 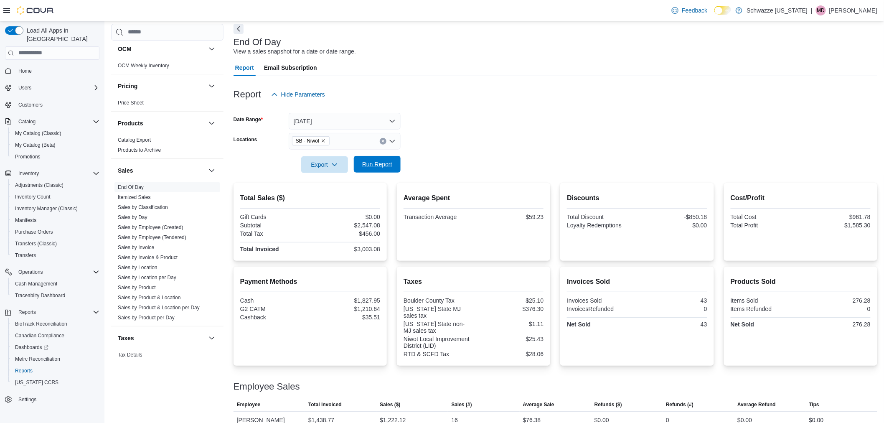 I want to click on a: Sales by Product & Location per Day, so click(x=159, y=307).